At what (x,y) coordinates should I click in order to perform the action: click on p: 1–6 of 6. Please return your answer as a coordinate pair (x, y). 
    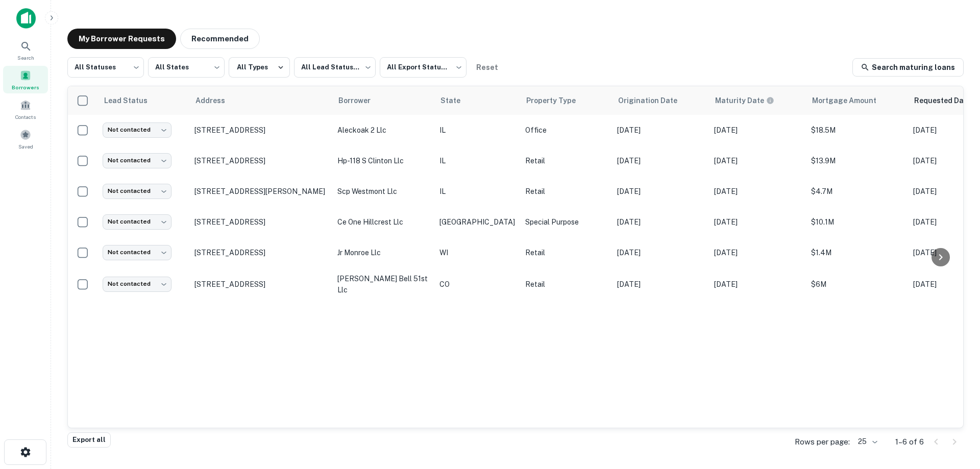
    Looking at the image, I should click on (909, 442).